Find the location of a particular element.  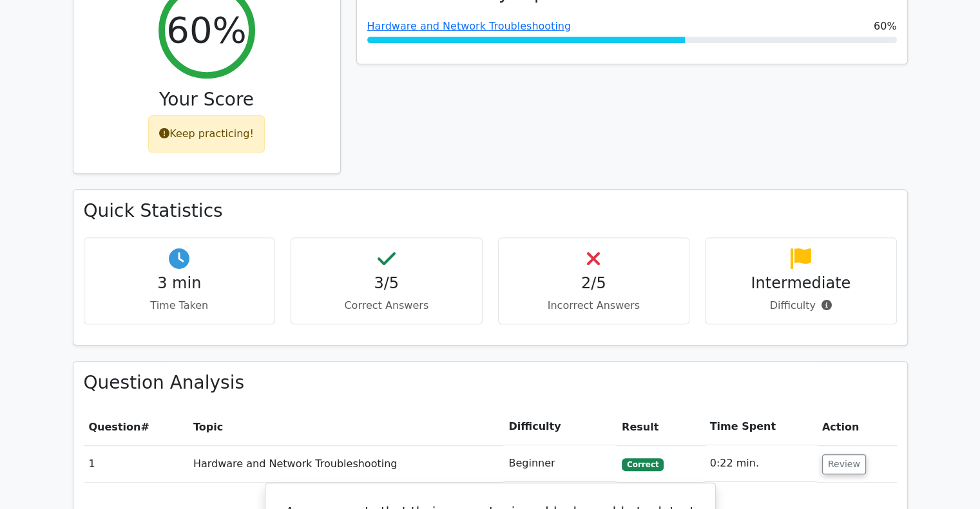

span: Correct is located at coordinates (642, 465).